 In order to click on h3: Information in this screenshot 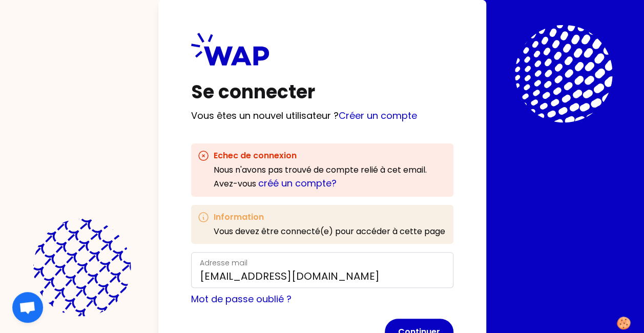, I will do `click(329, 217)`.